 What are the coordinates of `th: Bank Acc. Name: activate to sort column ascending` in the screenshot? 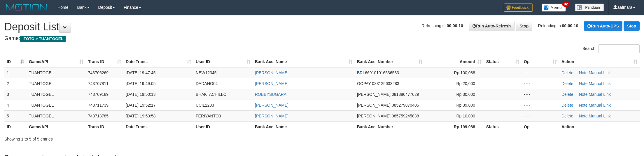 It's located at (304, 62).